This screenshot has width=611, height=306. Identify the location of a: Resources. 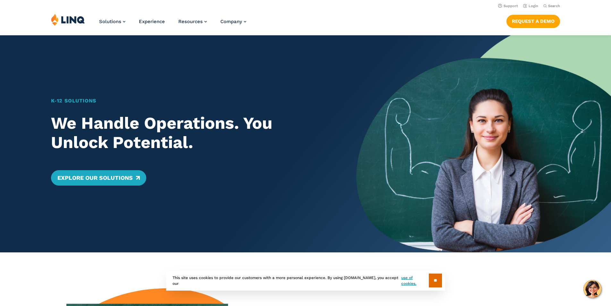
(193, 21).